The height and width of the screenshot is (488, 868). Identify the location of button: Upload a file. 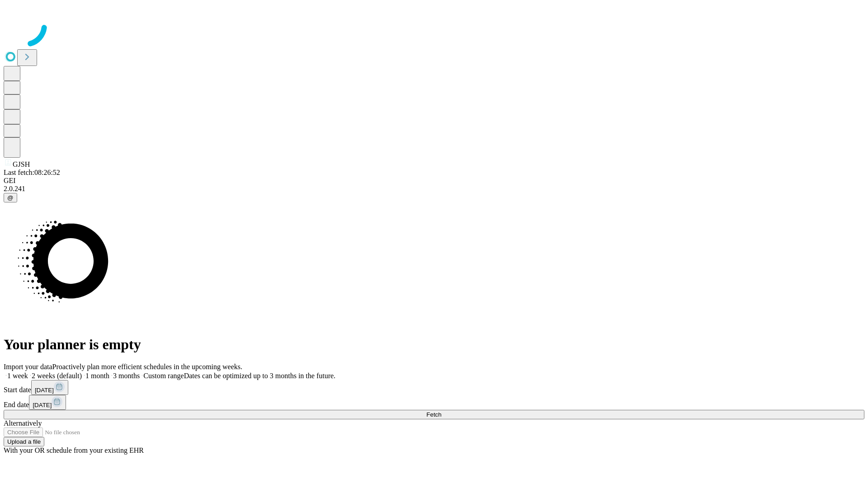
(24, 441).